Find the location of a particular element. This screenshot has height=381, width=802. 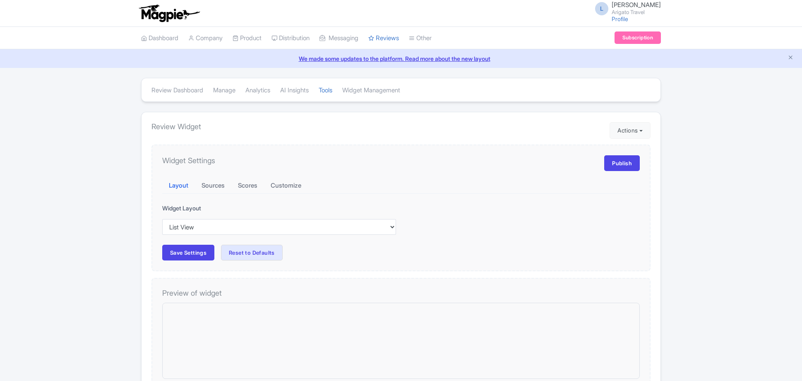

h4: Widget Settings is located at coordinates (189, 161).